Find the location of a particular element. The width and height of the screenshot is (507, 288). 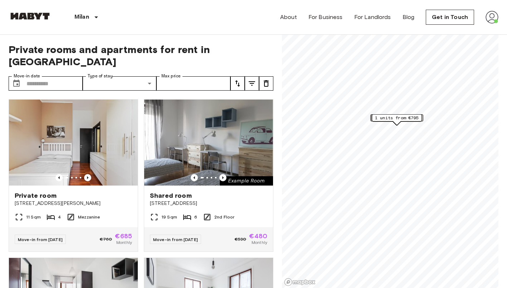

span: 2nd Floor is located at coordinates (224, 217).